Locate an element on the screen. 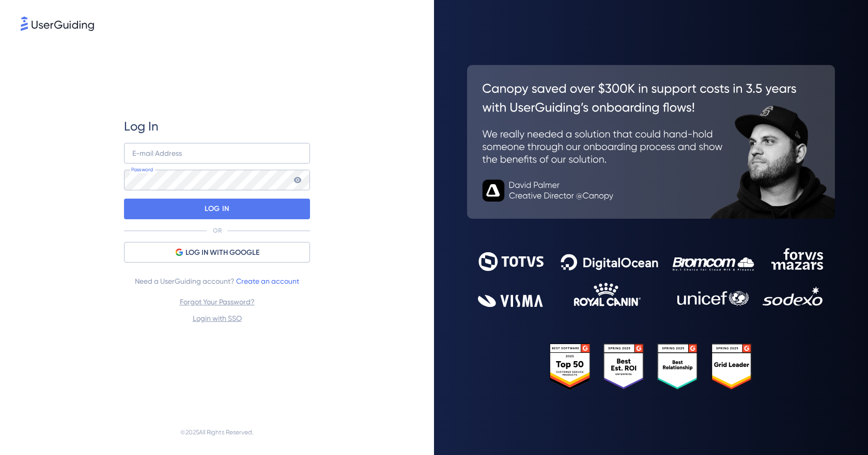 This screenshot has height=455, width=868. span: Need a UserGuiding account? is located at coordinates (217, 281).